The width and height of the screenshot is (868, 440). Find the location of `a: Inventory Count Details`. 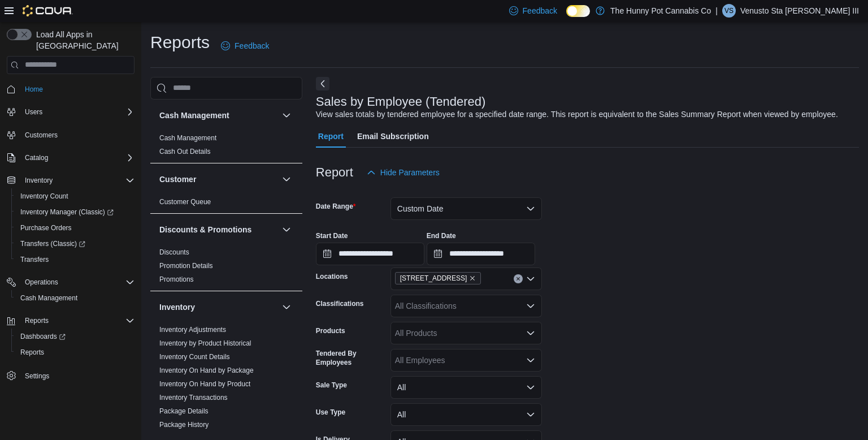

a: Inventory Count Details is located at coordinates (194, 357).